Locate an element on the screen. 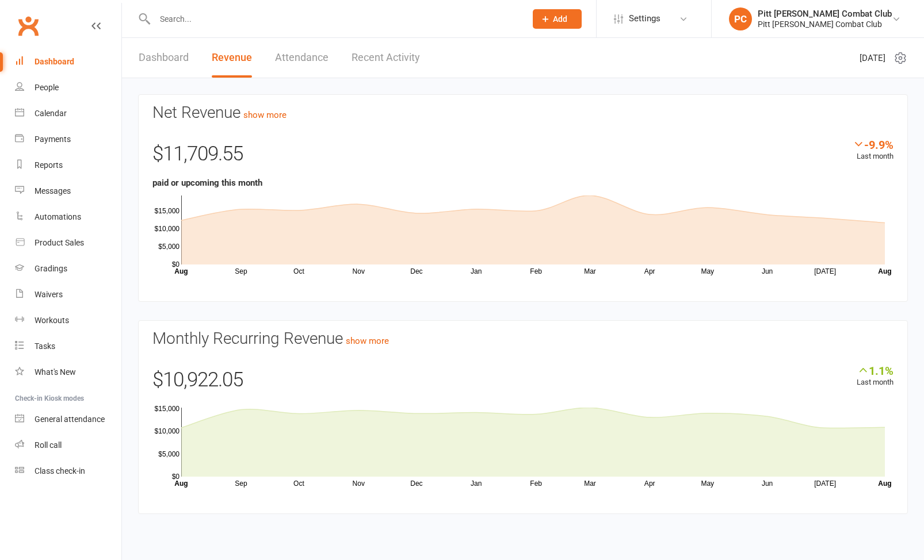 The height and width of the screenshot is (560, 924). a: Tasks is located at coordinates (68, 346).